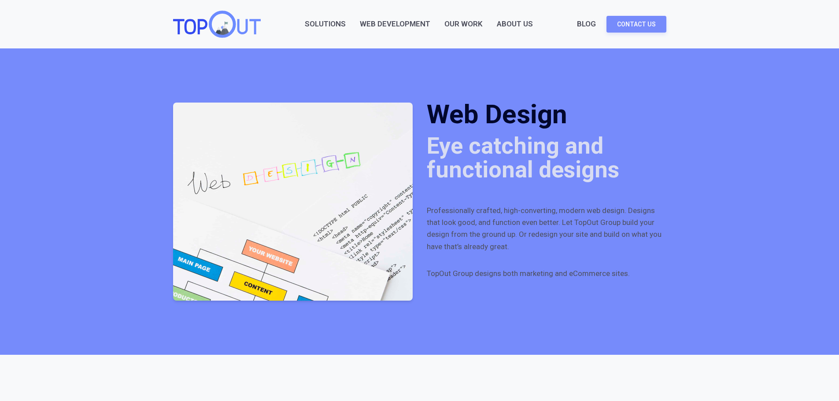 The image size is (839, 401). What do you see at coordinates (547, 115) in the screenshot?
I see `h1: Web Design` at bounding box center [547, 115].